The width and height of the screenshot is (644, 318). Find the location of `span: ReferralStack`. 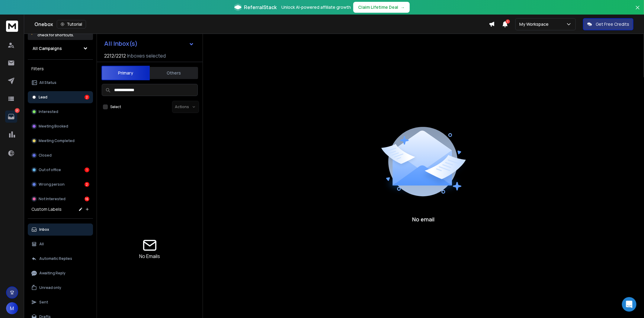

span: ReferralStack is located at coordinates (260, 8).